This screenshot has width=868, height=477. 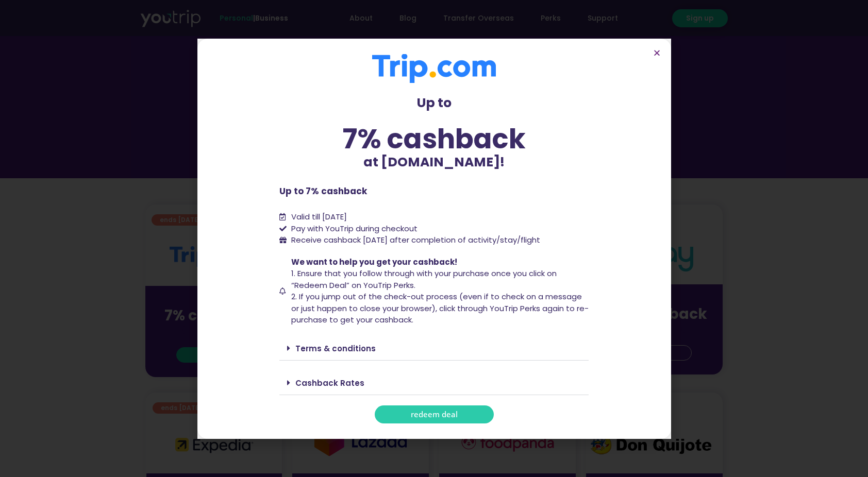 What do you see at coordinates (434, 383) in the screenshot?
I see `div: Cashback Rates` at bounding box center [434, 383].